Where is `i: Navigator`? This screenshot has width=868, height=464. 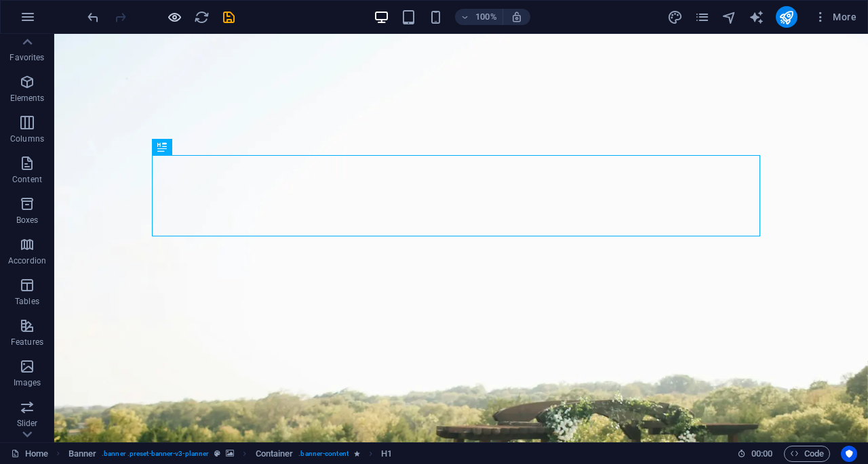
i: Navigator is located at coordinates (730, 17).